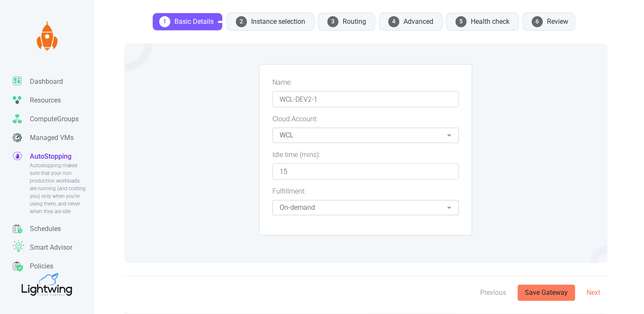 This screenshot has width=644, height=314. What do you see at coordinates (47, 82) in the screenshot?
I see `p: Dashboard` at bounding box center [47, 82].